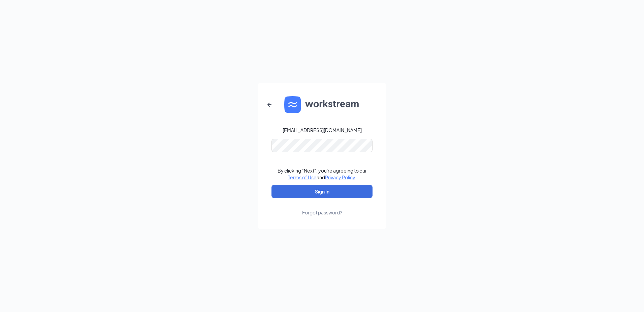 Image resolution: width=644 pixels, height=312 pixels. What do you see at coordinates (340, 177) in the screenshot?
I see `a: Privacy Policy` at bounding box center [340, 177].